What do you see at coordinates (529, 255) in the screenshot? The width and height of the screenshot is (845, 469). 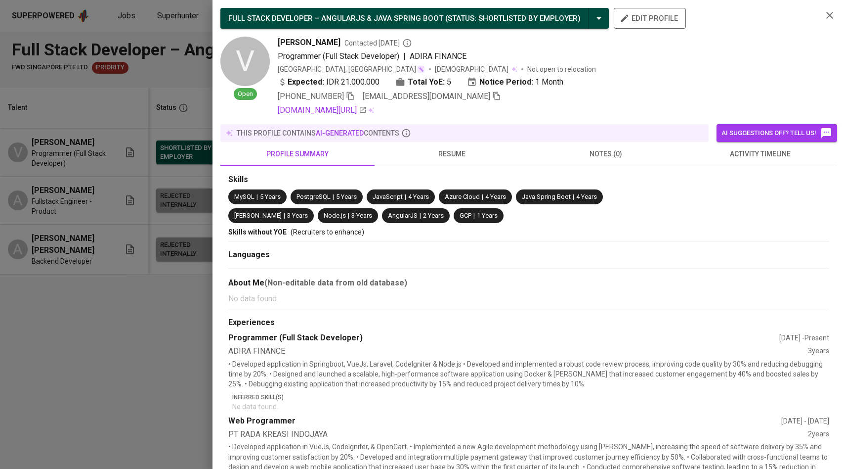 I see `div: Languages` at bounding box center [529, 255].